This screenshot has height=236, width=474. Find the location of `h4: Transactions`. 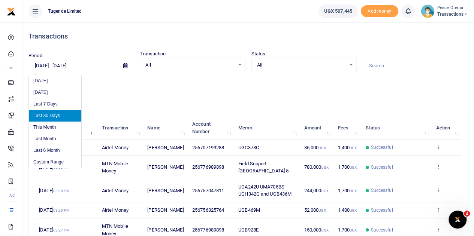

h4: Transactions is located at coordinates (248, 36).